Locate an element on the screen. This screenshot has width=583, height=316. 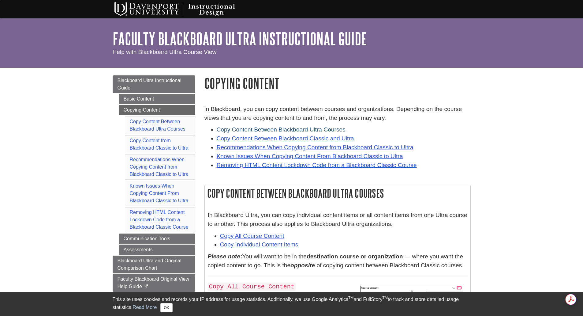
u: destination course or organization is located at coordinates (355, 256).